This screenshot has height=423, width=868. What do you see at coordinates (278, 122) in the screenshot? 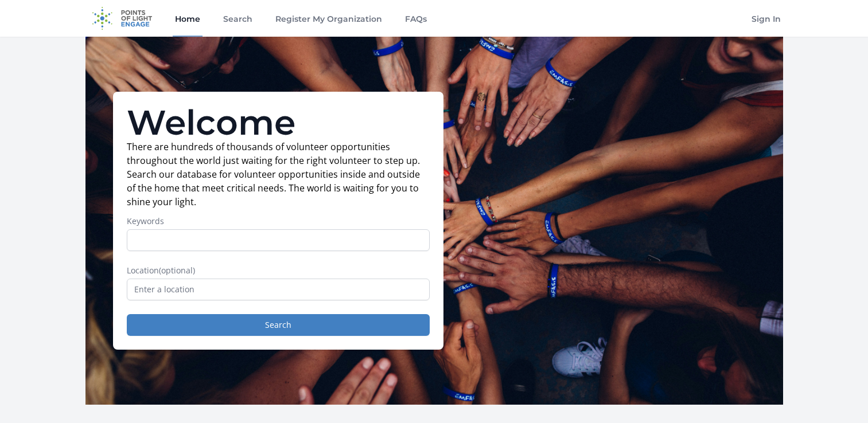
I see `h1: Welcome` at bounding box center [278, 122].